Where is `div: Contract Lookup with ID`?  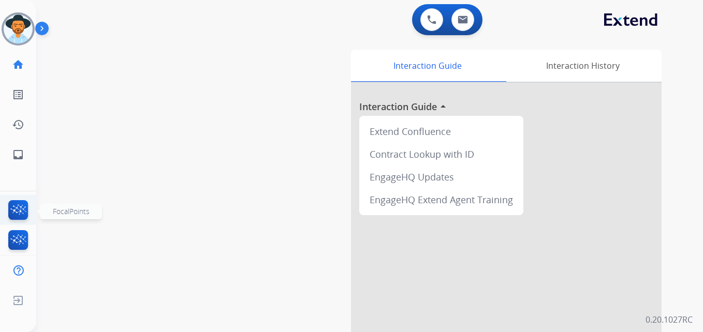
div: Contract Lookup with ID is located at coordinates (441, 154).